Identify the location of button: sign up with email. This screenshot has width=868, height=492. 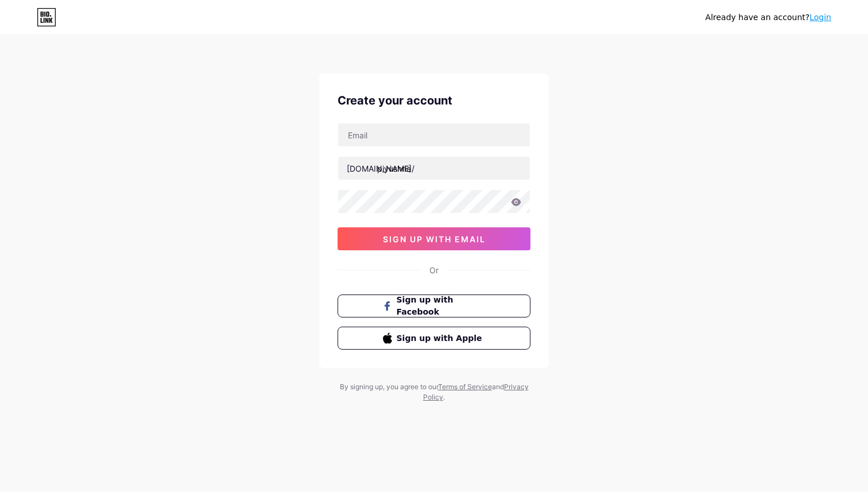
(434, 239).